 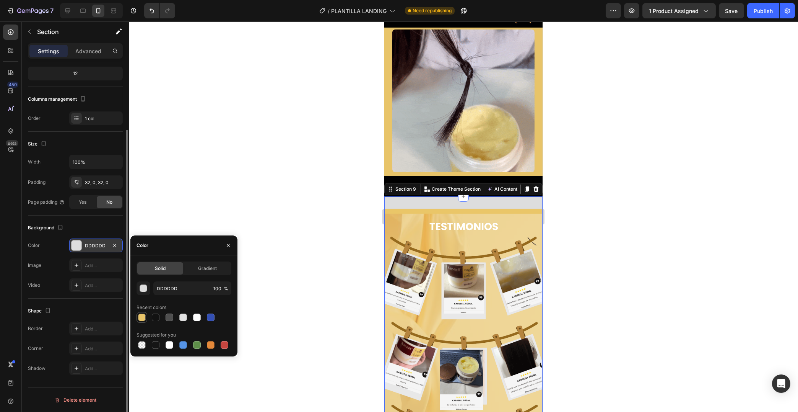 What do you see at coordinates (12, 143) in the screenshot?
I see `div: Beta` at bounding box center [12, 143].